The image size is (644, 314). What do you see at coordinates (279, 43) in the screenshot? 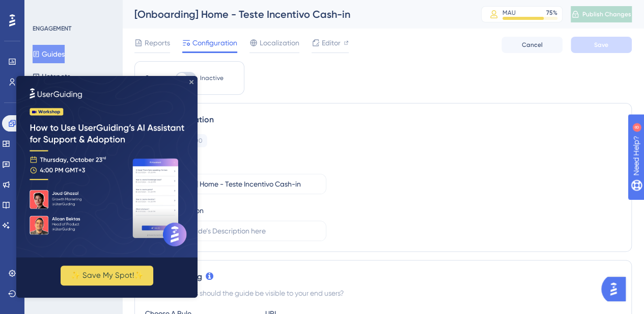
I see `span: Localization` at bounding box center [279, 43].